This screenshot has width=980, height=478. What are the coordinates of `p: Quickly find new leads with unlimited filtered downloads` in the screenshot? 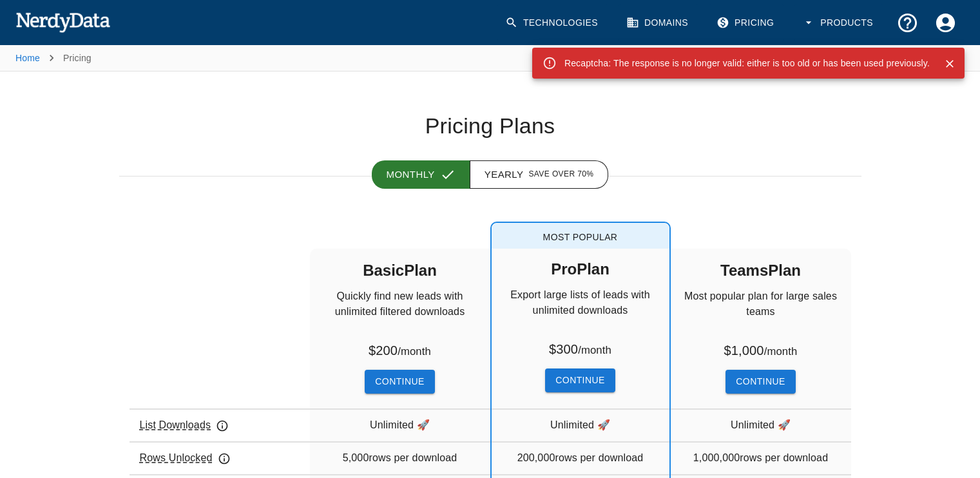 It's located at (400, 314).